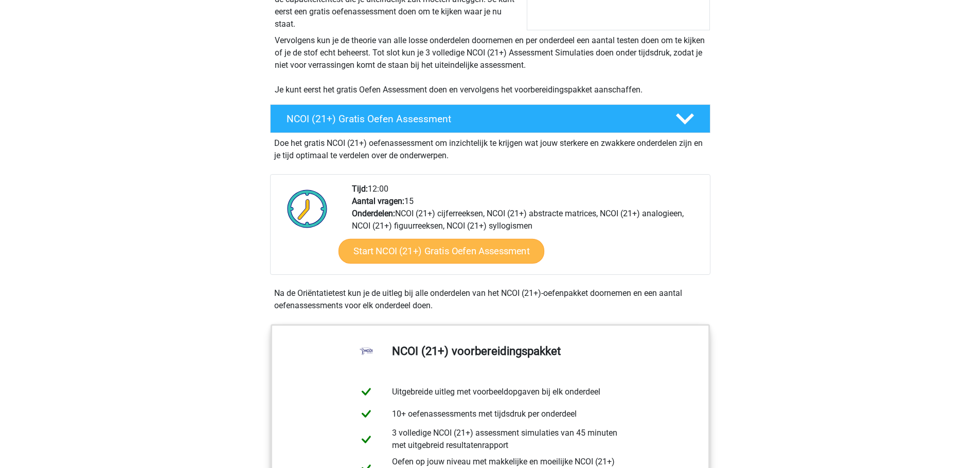 This screenshot has height=468, width=980. What do you see at coordinates (490, 65) in the screenshot?
I see `div: Vervolgens kun je de theorie van alle losse onderdelen doornemen en per onderdeel een aantal test...` at bounding box center [490, 65].